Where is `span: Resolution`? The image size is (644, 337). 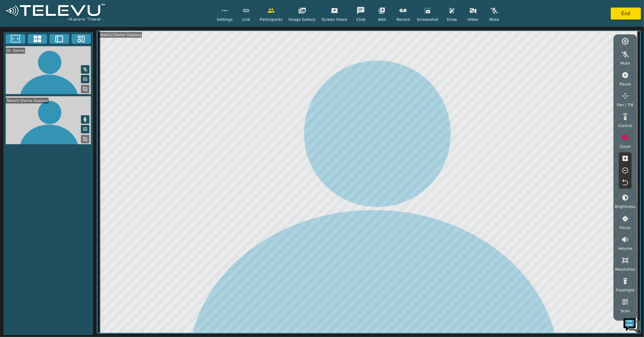
span: Resolution is located at coordinates (625, 269).